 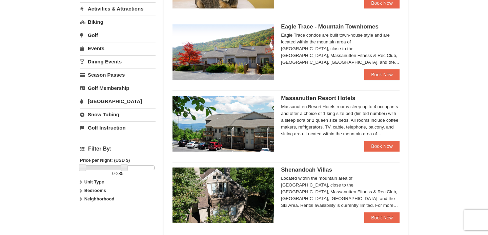 I want to click on a: Activities & Attractions, so click(x=118, y=8).